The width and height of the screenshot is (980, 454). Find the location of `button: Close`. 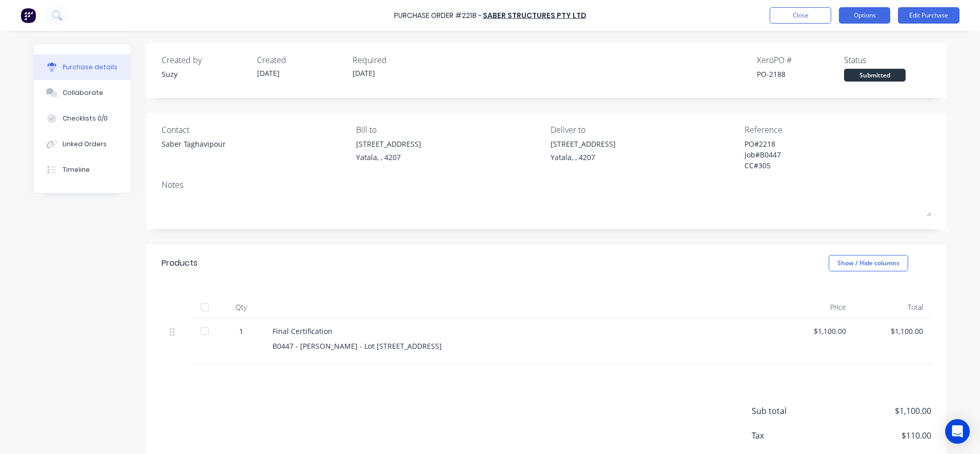

button: Close is located at coordinates (800, 16).